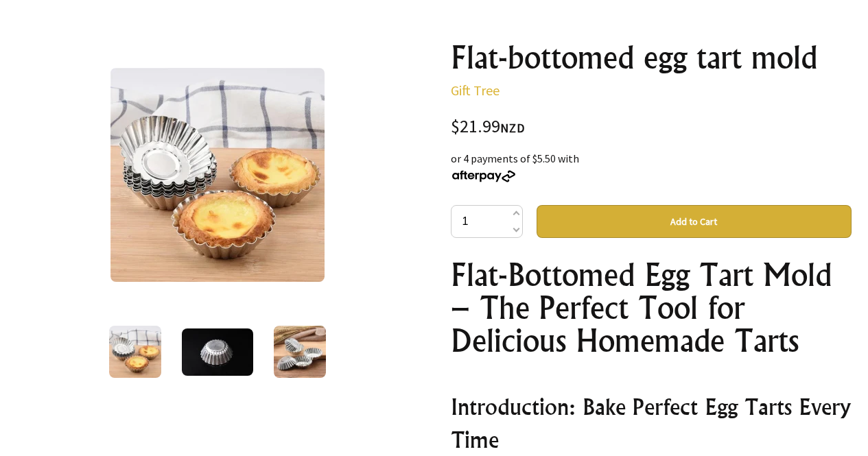  Describe the element at coordinates (651, 308) in the screenshot. I see `h1: Flat-Bottomed Egg Tart Mold – The Perfect Tool for Delicious Homemade Tarts` at that location.